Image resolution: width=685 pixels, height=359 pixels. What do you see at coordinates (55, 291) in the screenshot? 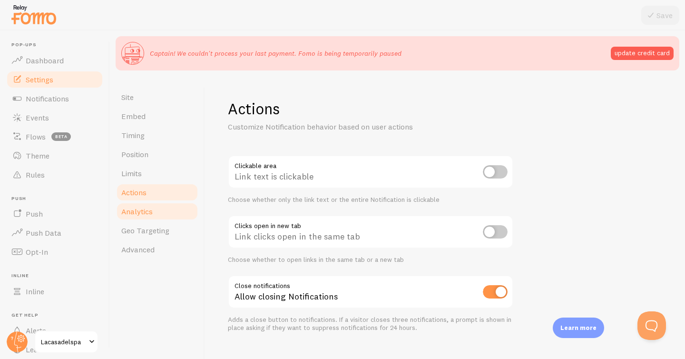
I see `a: Inline` at bounding box center [55, 291].